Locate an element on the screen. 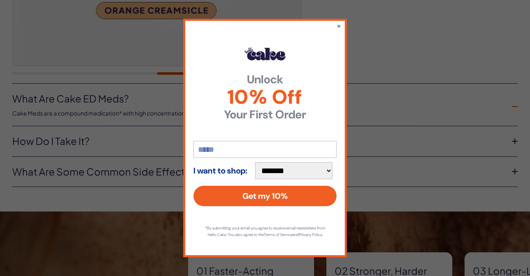  button: Get my 10% is located at coordinates (265, 196).